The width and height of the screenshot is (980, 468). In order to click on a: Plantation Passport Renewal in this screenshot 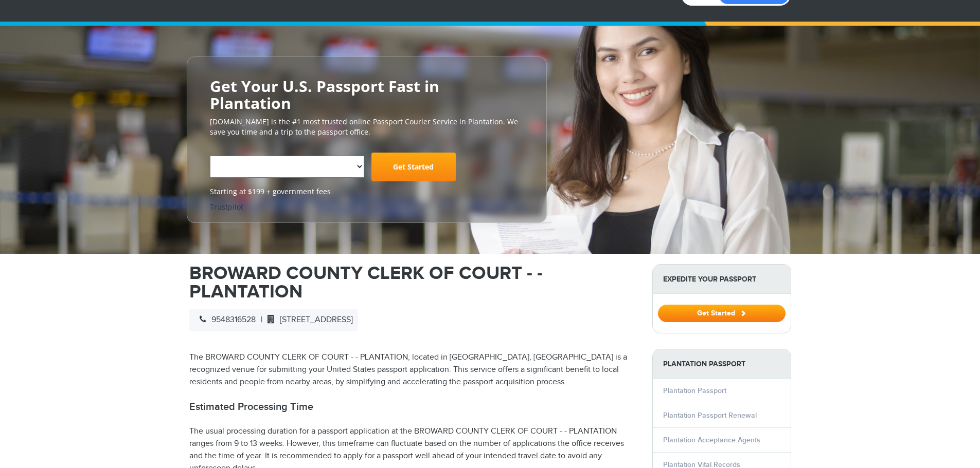, I will do `click(709, 415)`.